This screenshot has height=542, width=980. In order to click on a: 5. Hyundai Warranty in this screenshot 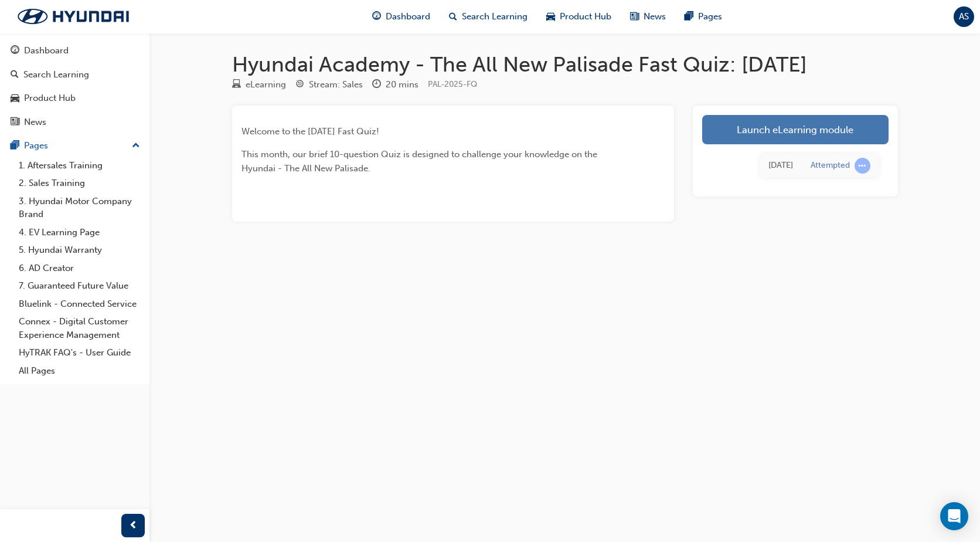, I will do `click(79, 250)`.